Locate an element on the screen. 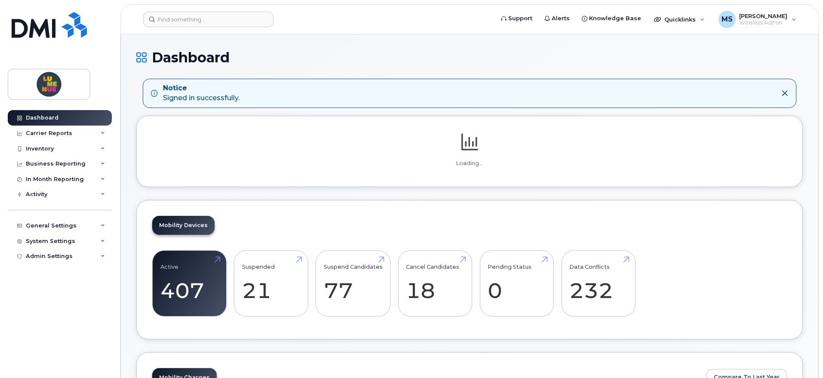 The width and height of the screenshot is (823, 378). strong: Notice is located at coordinates (201, 88).